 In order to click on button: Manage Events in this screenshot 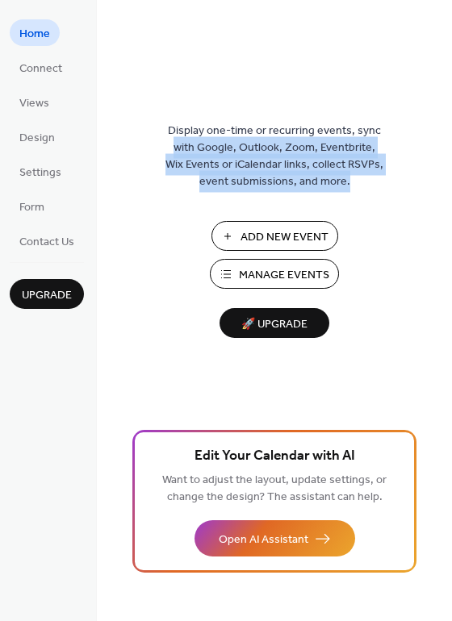, I will do `click(274, 273)`.